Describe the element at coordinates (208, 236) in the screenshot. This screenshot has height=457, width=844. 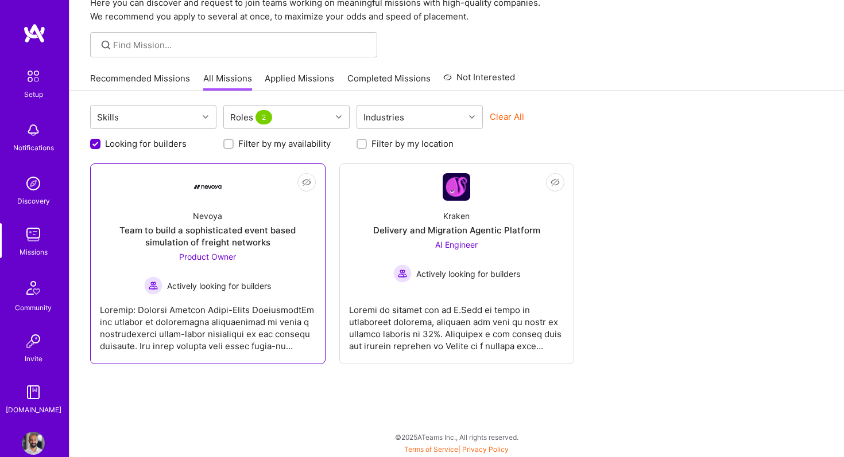
I see `div: Team to build a sophisticated event based simulation of freight networks` at that location.